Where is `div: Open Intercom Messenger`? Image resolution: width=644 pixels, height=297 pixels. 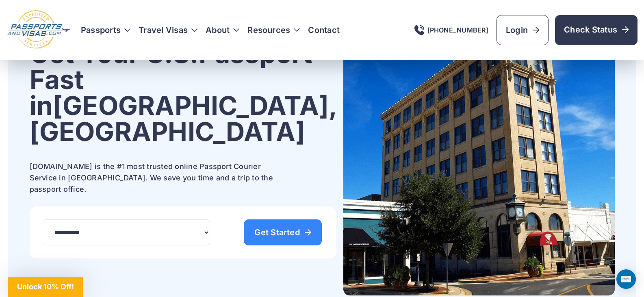 div: Open Intercom Messenger is located at coordinates (626, 279).